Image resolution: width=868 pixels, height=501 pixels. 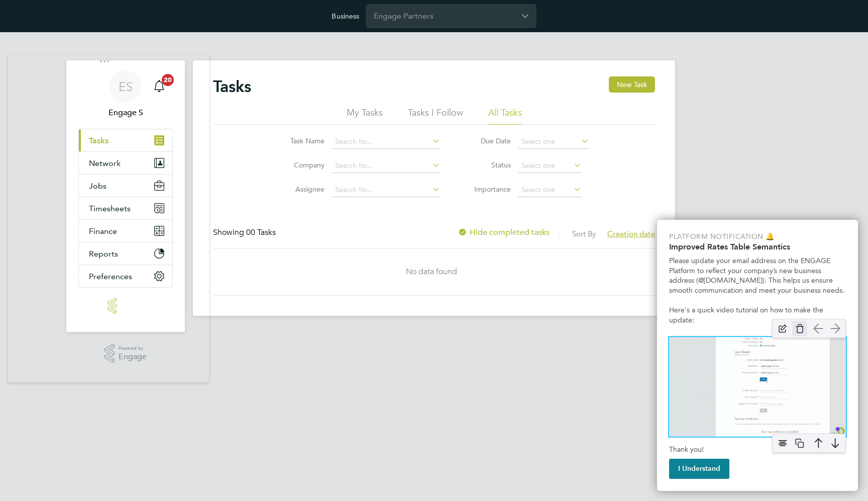 I want to click on li: Tasks I Follow, so click(x=436, y=116).